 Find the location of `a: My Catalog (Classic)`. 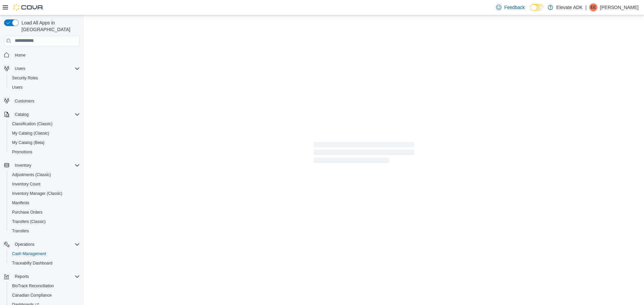

a: My Catalog (Classic) is located at coordinates (31, 133).